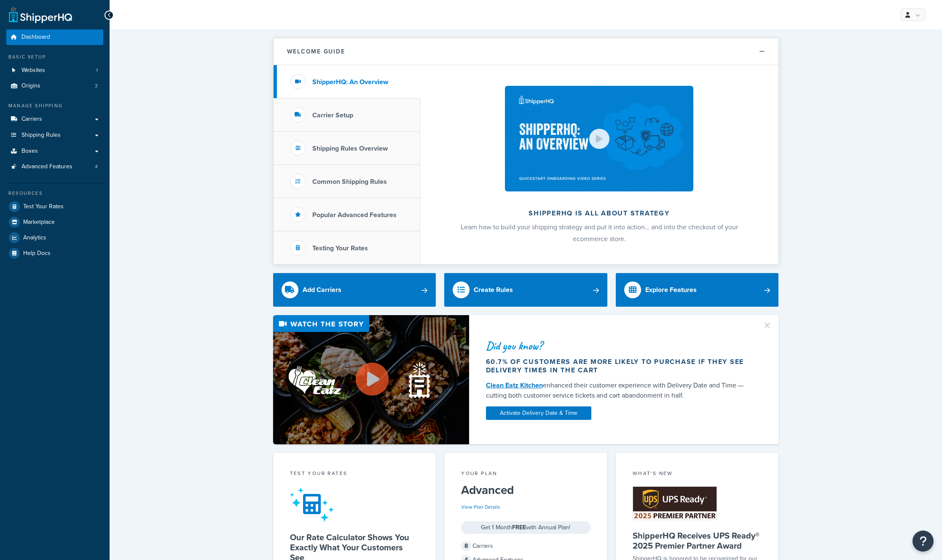  I want to click on h3: Carrier Setup, so click(333, 115).